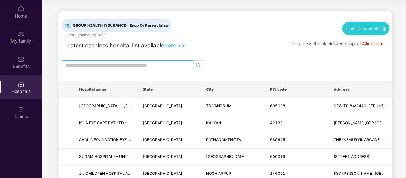 The width and height of the screenshot is (406, 178). I want to click on td: PATHANAMTHITTA, so click(233, 140).